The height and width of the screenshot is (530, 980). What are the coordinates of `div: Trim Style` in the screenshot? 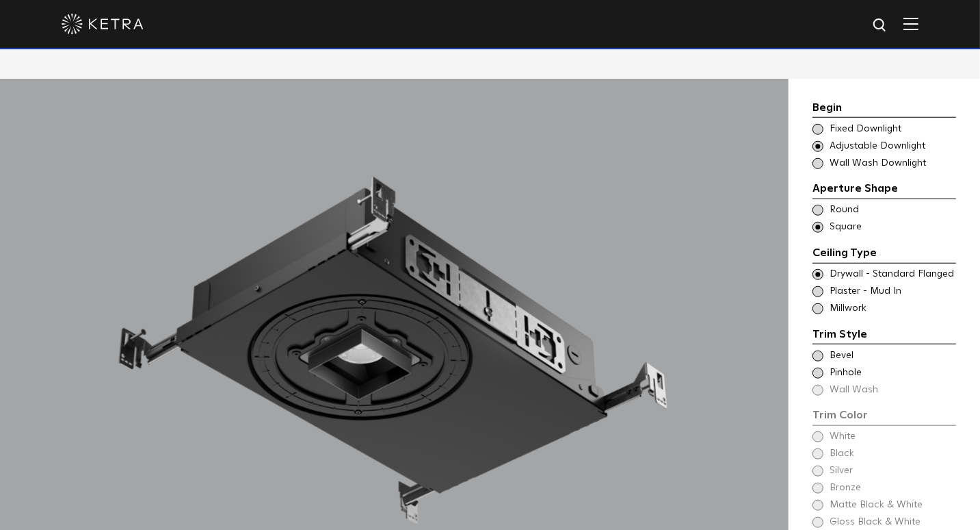 It's located at (885, 335).